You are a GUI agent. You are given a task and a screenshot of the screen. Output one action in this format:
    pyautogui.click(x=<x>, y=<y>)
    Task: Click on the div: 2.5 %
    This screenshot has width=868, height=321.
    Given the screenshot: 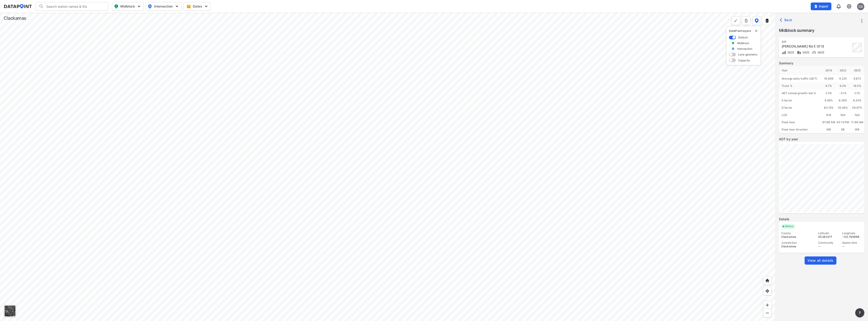 What is the action you would take?
    pyautogui.click(x=828, y=93)
    